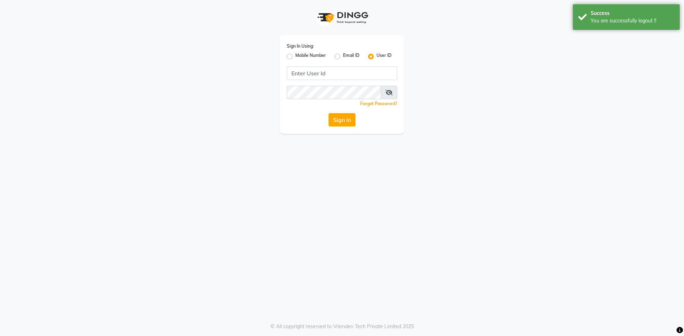 The height and width of the screenshot is (336, 684). What do you see at coordinates (310, 57) in the screenshot?
I see `label: Mobile Number` at bounding box center [310, 57].